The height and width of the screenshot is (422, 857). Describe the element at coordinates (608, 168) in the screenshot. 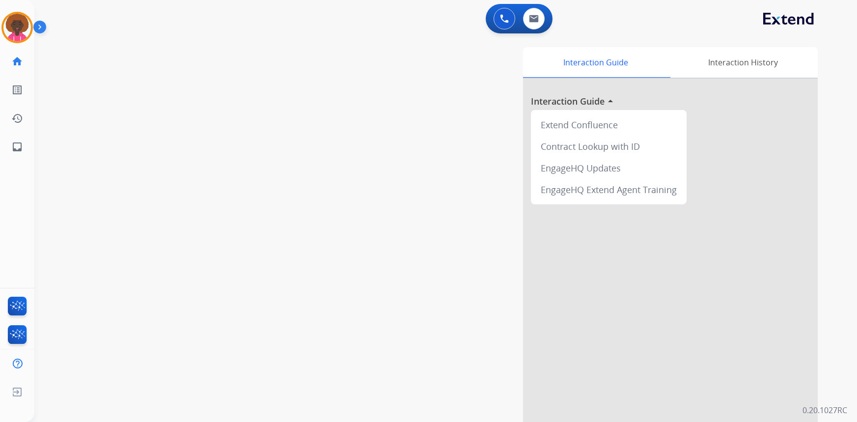

I see `div: EngageHQ Updates` at that location.